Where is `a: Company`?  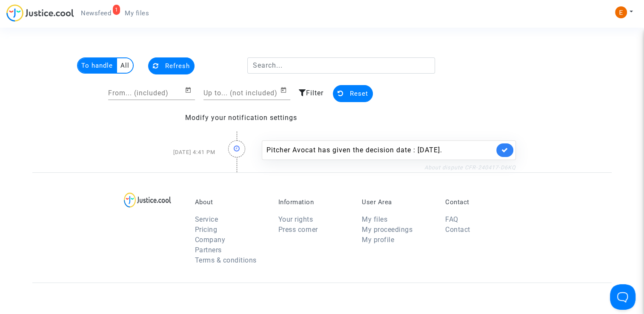
a: Company is located at coordinates (211, 240).